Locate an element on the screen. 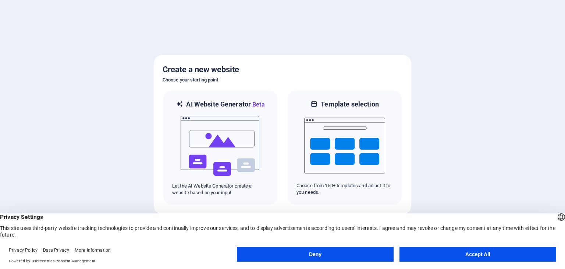  h5: Create a new website is located at coordinates (283, 70).